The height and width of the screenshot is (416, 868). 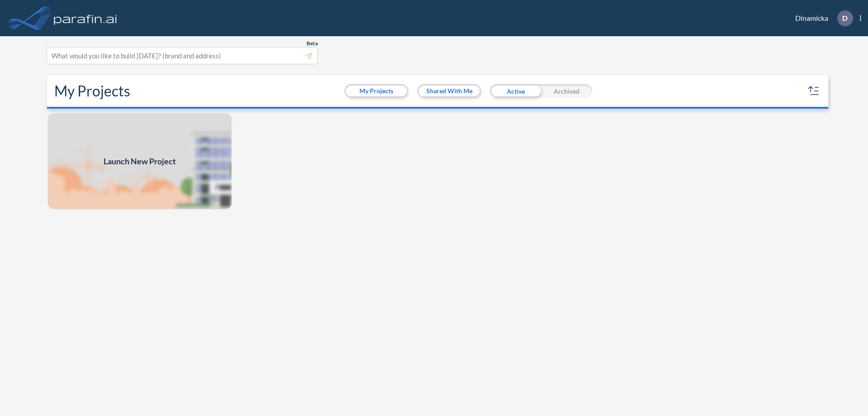 What do you see at coordinates (566, 91) in the screenshot?
I see `div: Archived` at bounding box center [566, 91].